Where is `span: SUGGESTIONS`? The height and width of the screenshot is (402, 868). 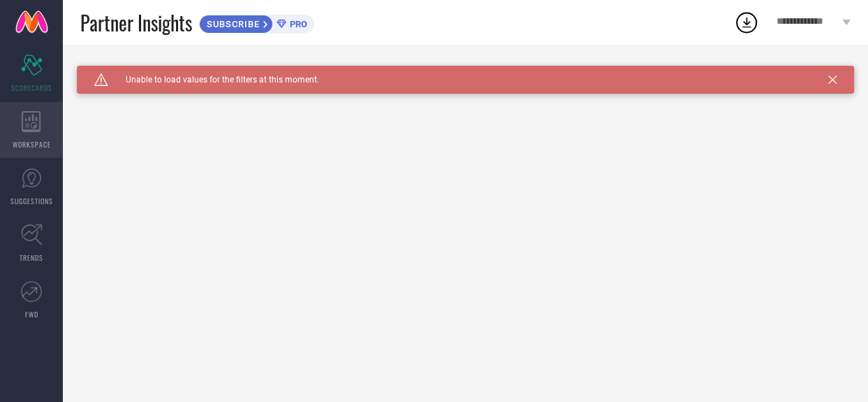
span: SUGGESTIONS is located at coordinates (32, 200).